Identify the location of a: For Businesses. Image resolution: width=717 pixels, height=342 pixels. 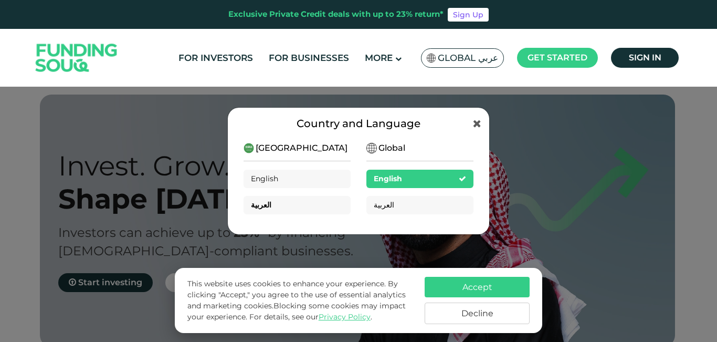
(309, 58).